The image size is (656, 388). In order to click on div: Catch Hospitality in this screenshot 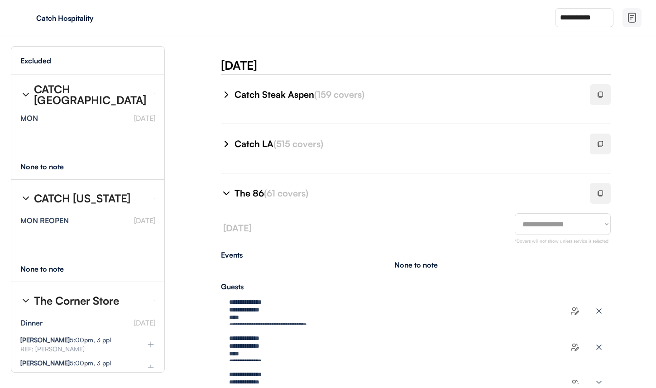, I will do `click(93, 18)`.